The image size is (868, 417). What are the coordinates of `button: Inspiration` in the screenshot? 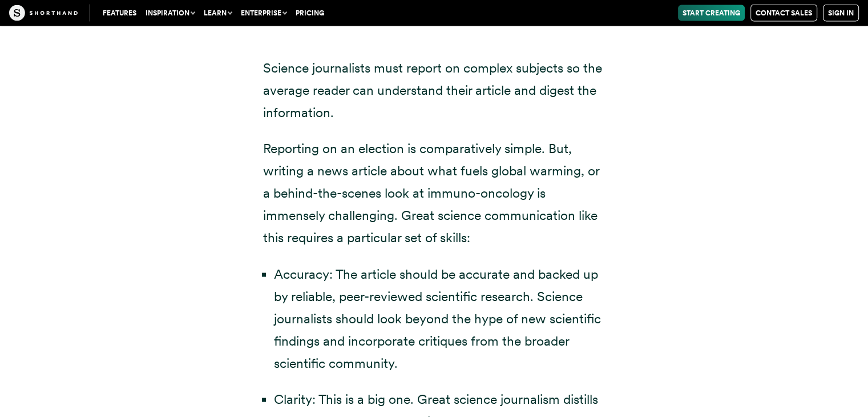 It's located at (170, 13).